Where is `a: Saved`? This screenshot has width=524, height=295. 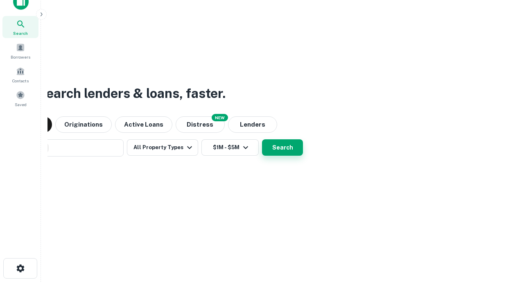 a: Saved is located at coordinates (20, 98).